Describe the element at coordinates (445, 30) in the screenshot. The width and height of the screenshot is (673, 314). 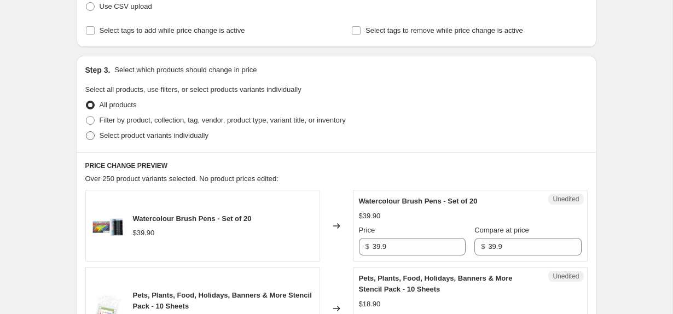
I see `span: Select tags to remove while price change is active` at that location.